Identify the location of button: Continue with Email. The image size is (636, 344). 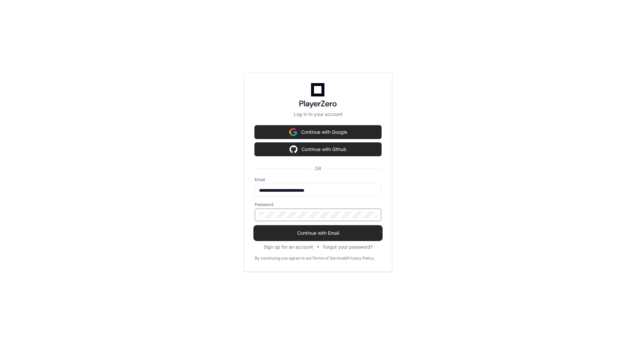
(318, 233).